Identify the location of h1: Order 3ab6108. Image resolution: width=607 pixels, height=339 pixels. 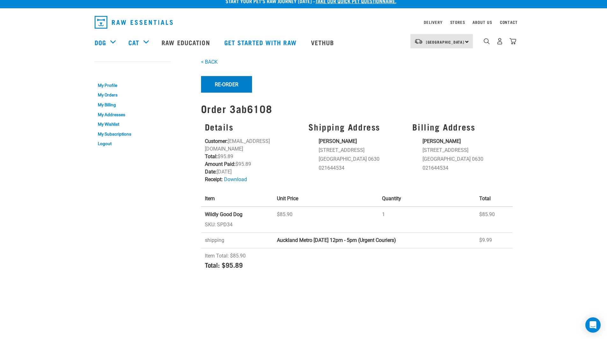
(357, 109).